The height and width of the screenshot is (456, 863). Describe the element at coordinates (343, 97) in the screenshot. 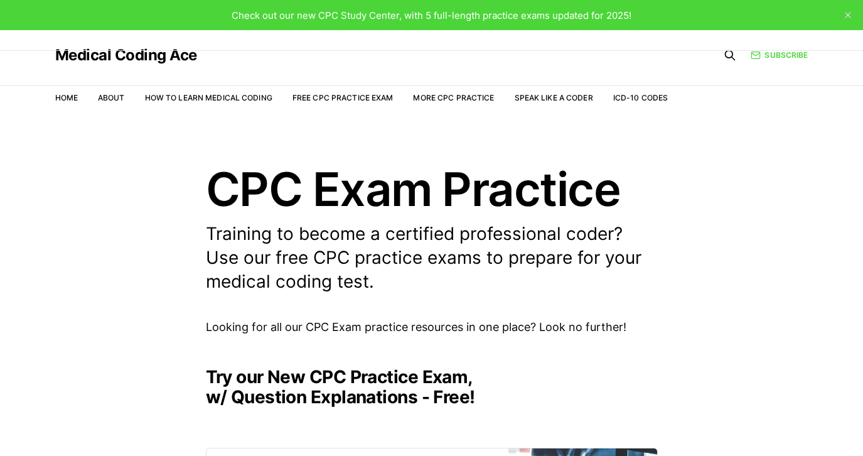

I see `a: Free CPC Practice Exam` at that location.